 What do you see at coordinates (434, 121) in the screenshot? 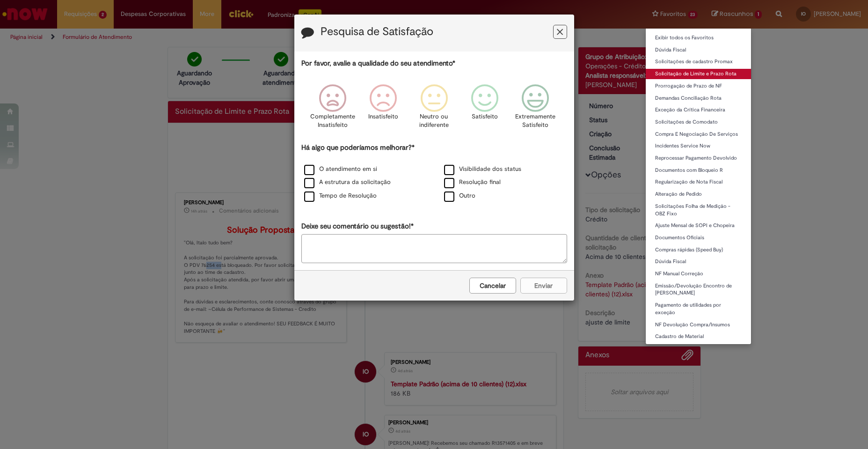
I see `p: Neutro ou indiferente` at bounding box center [434, 121].